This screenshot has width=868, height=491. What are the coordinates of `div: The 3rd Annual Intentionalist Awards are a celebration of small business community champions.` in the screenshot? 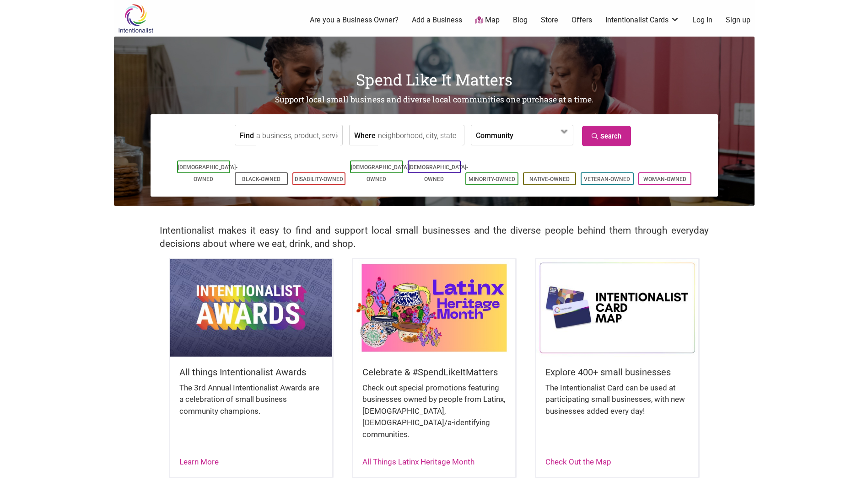 It's located at (251, 404).